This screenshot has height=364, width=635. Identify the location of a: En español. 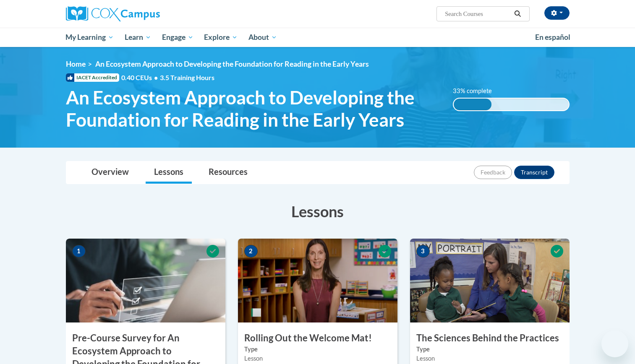
(553, 37).